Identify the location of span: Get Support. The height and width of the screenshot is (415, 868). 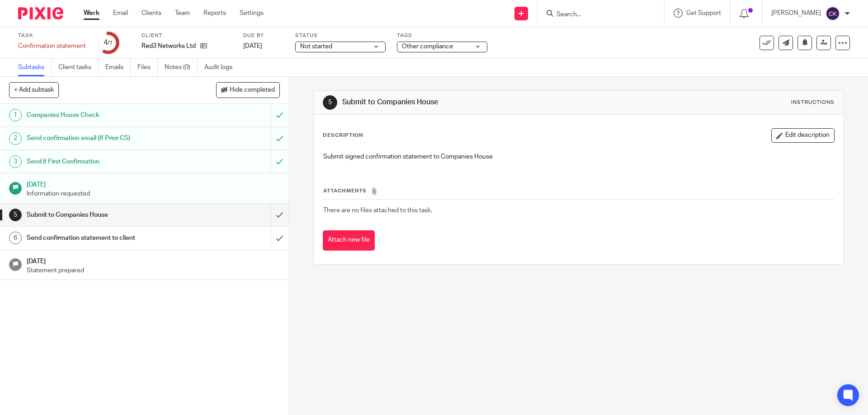
(703, 13).